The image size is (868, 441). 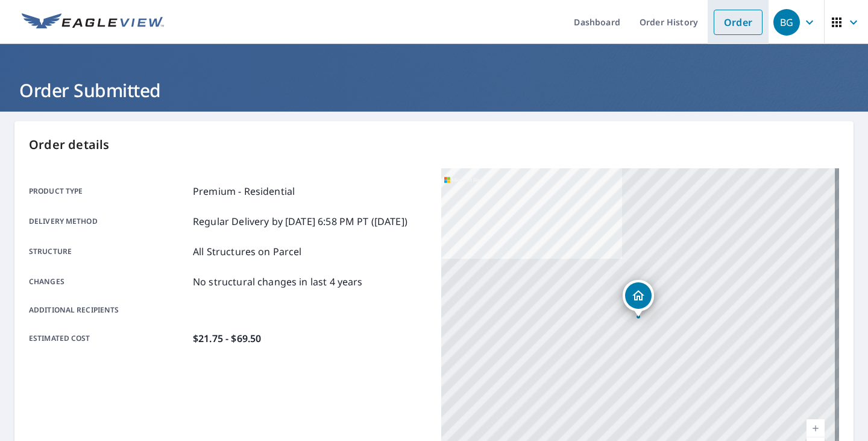 I want to click on p: All Structures on Parcel, so click(x=247, y=251).